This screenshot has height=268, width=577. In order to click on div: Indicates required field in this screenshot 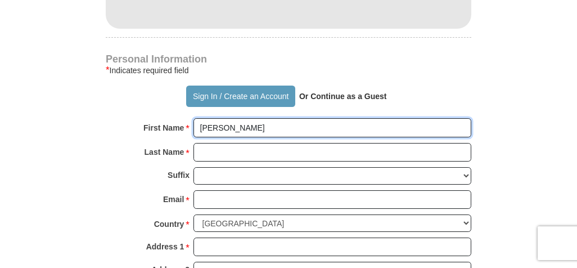, I will do `click(288, 70)`.